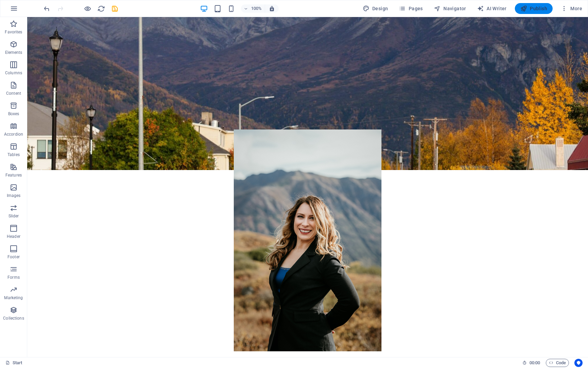  Describe the element at coordinates (13, 155) in the screenshot. I see `p: Tables` at that location.